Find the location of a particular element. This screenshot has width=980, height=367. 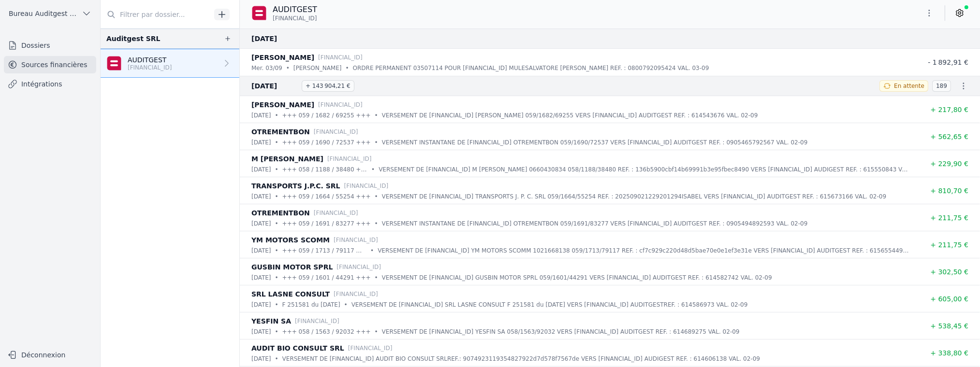

a: Sources financières is located at coordinates (50, 64).